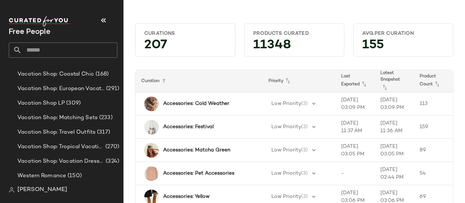 This screenshot has height=203, width=465. I want to click on span: (324), so click(112, 161).